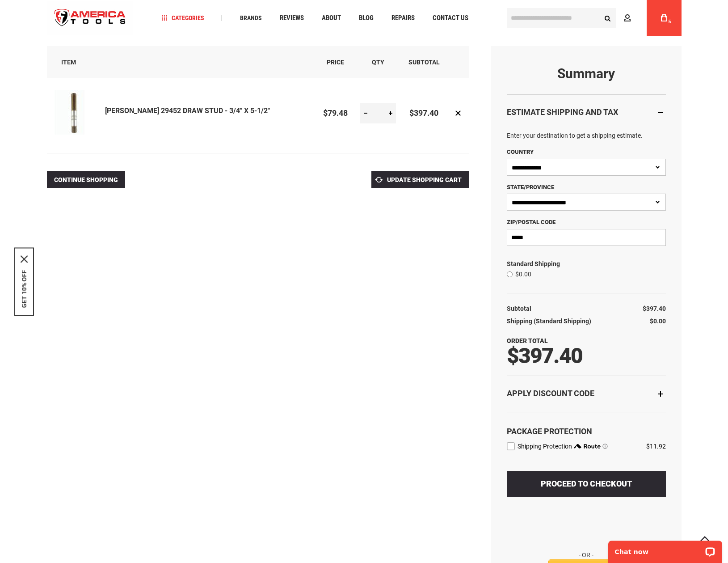  I want to click on strong: Apply Discount Code, so click(551, 393).